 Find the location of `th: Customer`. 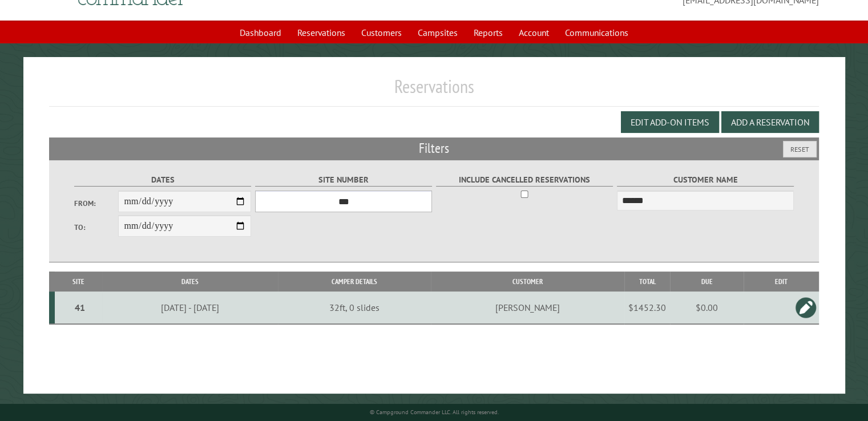

th: Customer is located at coordinates (527, 281).